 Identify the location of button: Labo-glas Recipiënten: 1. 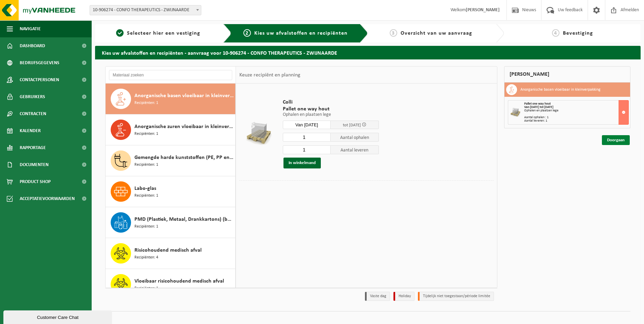
(170, 192).